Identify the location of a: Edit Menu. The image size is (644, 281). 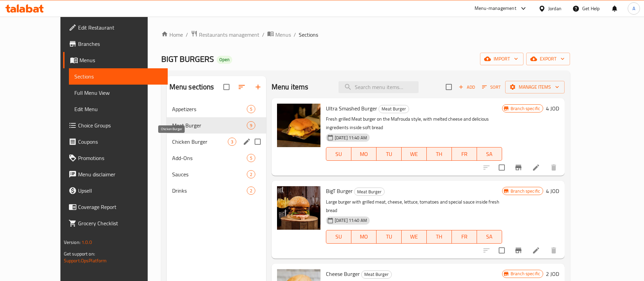
(118, 109).